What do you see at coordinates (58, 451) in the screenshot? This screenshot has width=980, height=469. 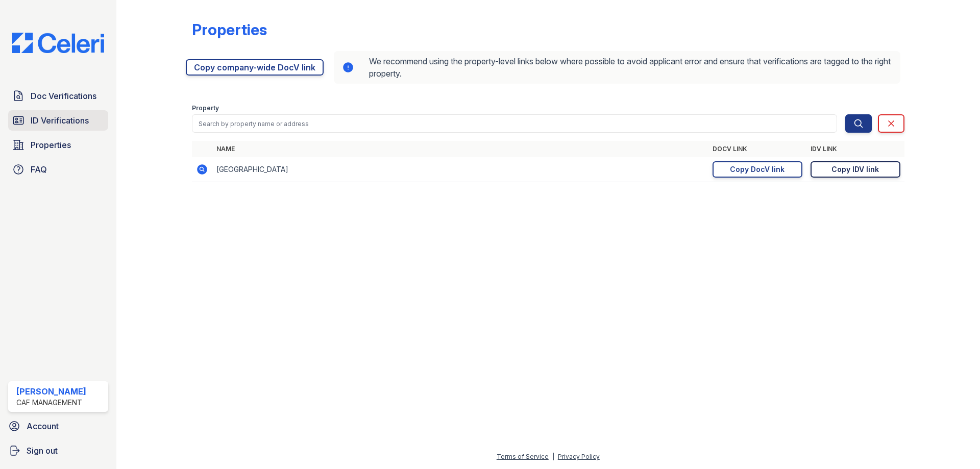 I see `a: Sign out` at bounding box center [58, 451].